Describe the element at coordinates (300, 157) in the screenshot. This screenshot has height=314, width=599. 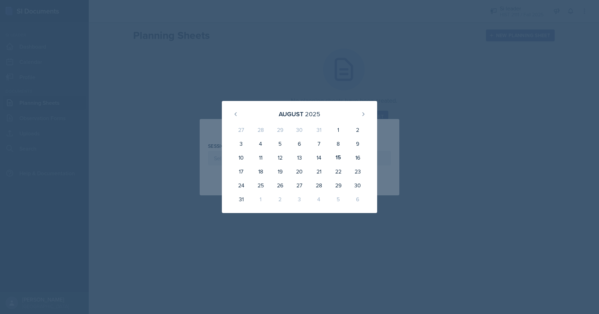
I see `div: 13` at that location.